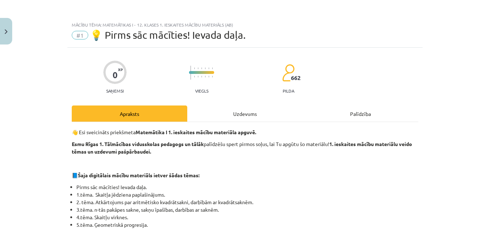 The height and width of the screenshot is (230, 490). I want to click on p: Viegls, so click(201, 91).